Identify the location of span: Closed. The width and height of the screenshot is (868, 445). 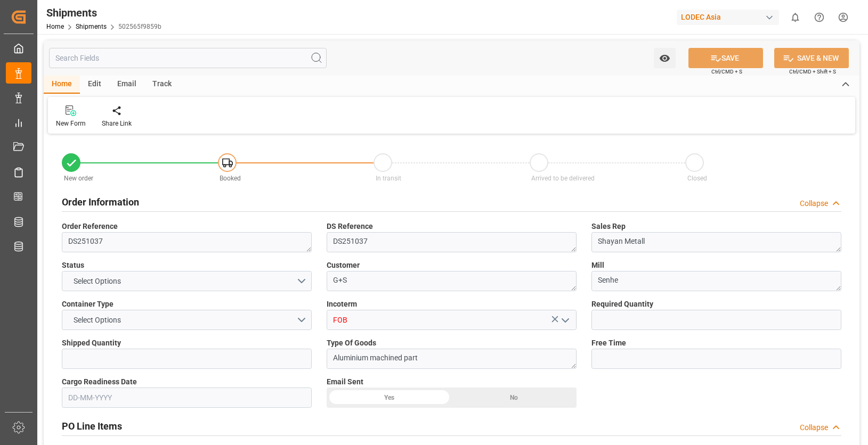
(697, 179).